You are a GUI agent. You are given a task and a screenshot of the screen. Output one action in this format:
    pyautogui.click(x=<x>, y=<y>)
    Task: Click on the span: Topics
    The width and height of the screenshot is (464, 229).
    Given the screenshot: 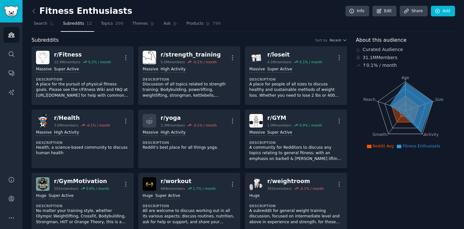 What is the action you would take?
    pyautogui.click(x=107, y=24)
    